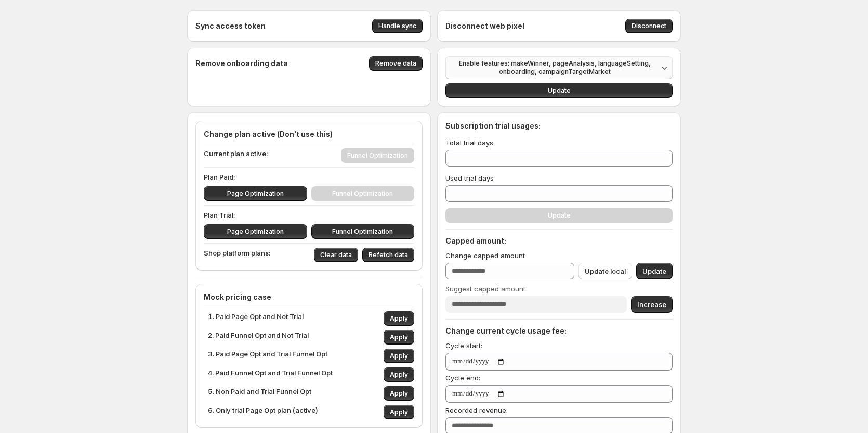 The width and height of the screenshot is (868, 433). Describe the element at coordinates (363, 232) in the screenshot. I see `button: Funnel Optimization` at that location.